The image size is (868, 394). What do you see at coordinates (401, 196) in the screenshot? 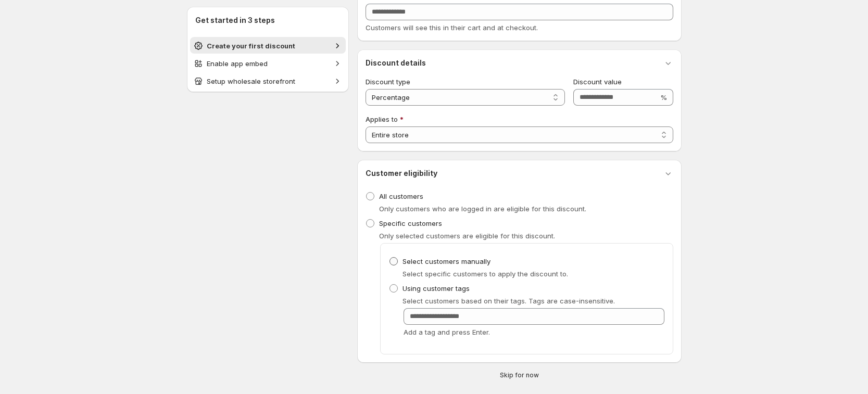
I see `span: All customers` at bounding box center [401, 196].